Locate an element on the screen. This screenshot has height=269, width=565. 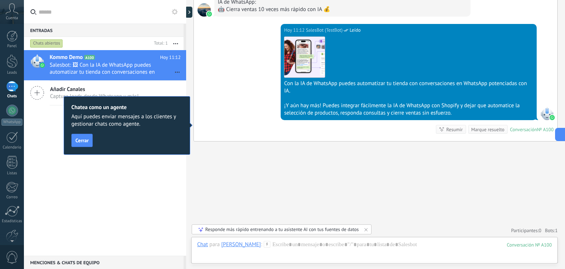
span: Kommo Demo is located at coordinates (66, 57).